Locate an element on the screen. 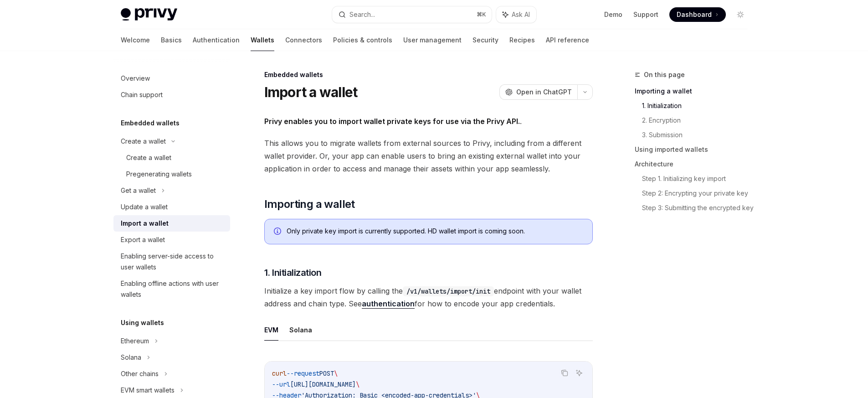  a: Basics is located at coordinates (172, 40).